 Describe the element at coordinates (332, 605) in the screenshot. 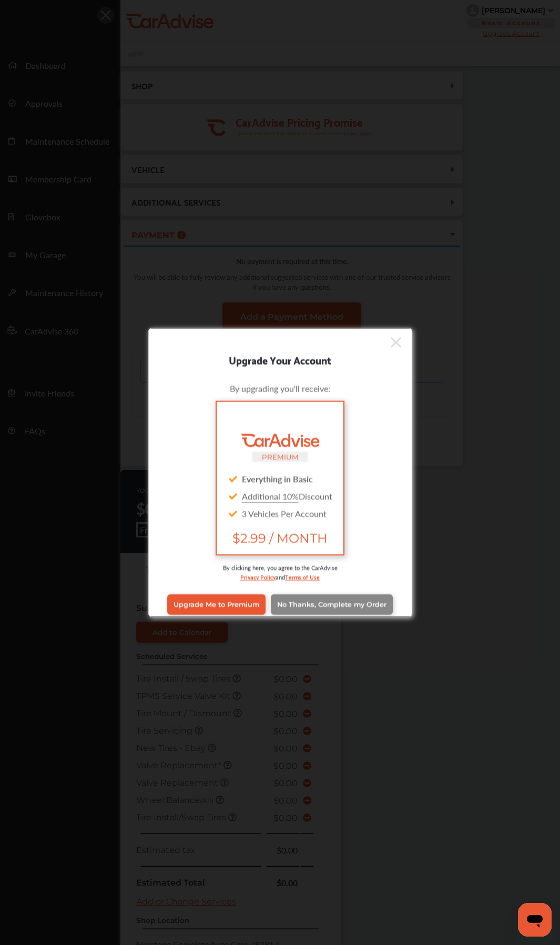

I see `a: No Thanks, Complete my Order` at that location.